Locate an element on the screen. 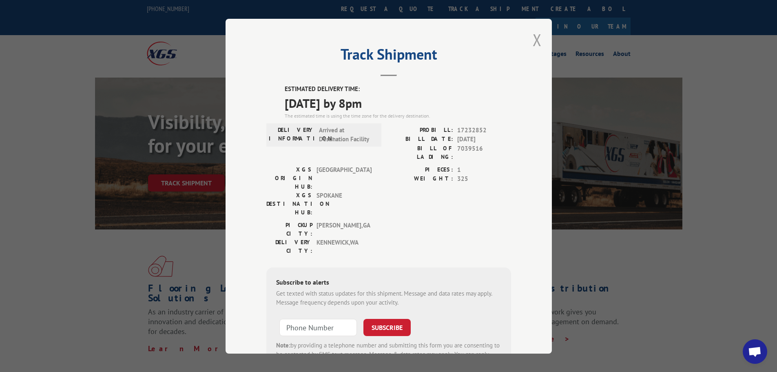  label: PIECES: is located at coordinates (421, 169).